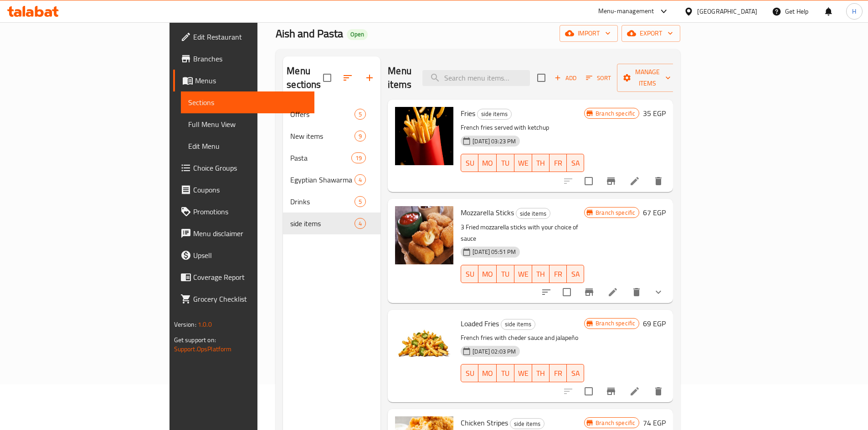  I want to click on span: New items, so click(322, 136).